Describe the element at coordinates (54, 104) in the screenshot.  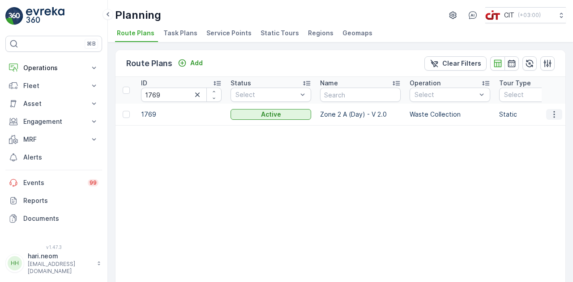
I see `button: Asset` at that location.